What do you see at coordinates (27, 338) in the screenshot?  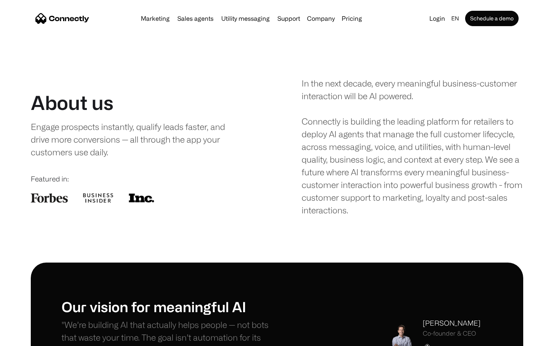 I see `aside: Language selected: English` at bounding box center [27, 338].